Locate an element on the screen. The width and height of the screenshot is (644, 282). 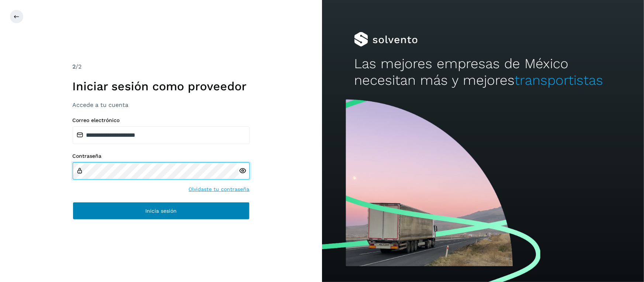
h3: Accede a tu cuenta is located at coordinates (161, 105).